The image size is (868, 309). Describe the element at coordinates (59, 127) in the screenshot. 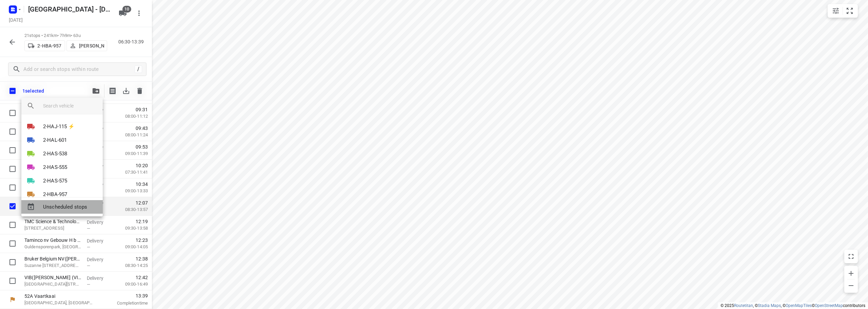

I see `p: 2-HAJ-115 ⚡` at that location.